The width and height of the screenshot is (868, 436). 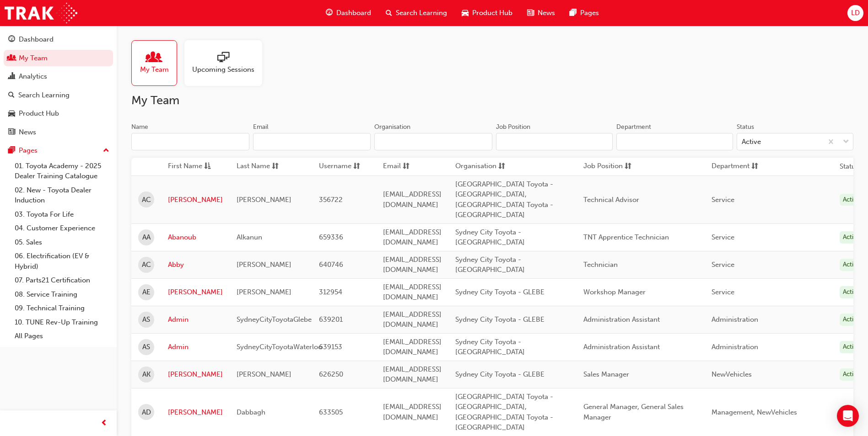 What do you see at coordinates (754, 413) in the screenshot?
I see `span: Management, NewVehicles` at bounding box center [754, 413].